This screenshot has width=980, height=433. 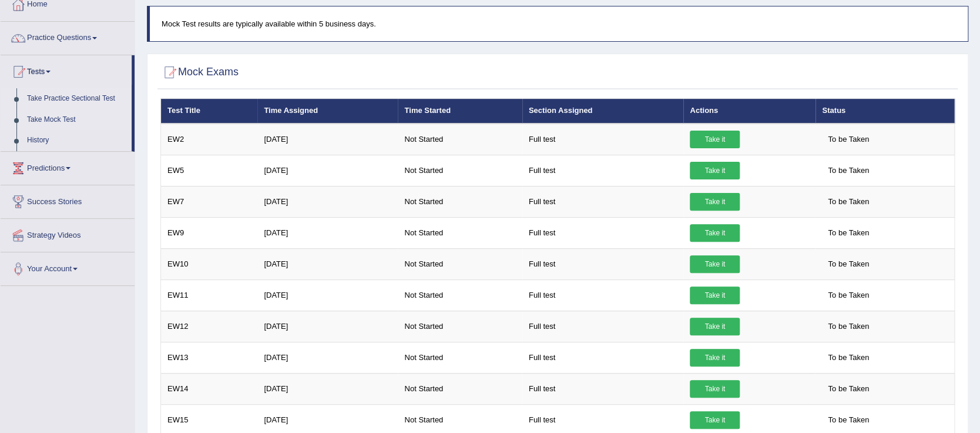 I want to click on td: EW7, so click(x=209, y=201).